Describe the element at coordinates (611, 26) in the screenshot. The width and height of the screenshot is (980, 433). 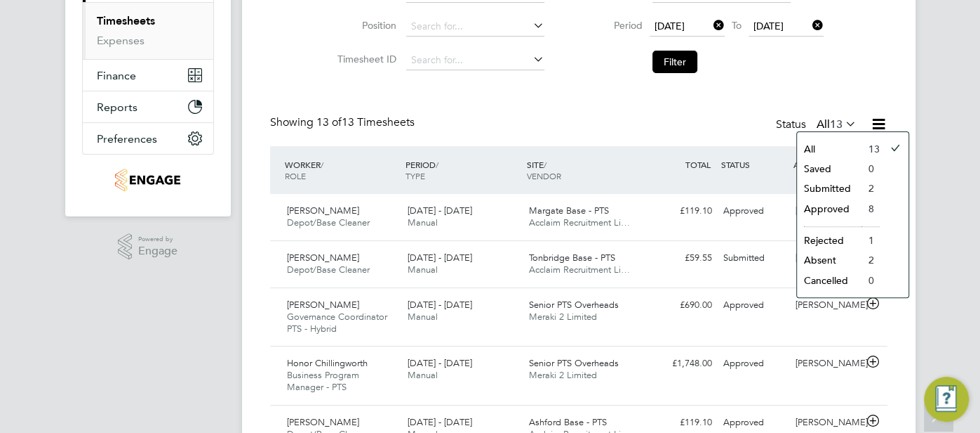
I see `label: Period` at that location.